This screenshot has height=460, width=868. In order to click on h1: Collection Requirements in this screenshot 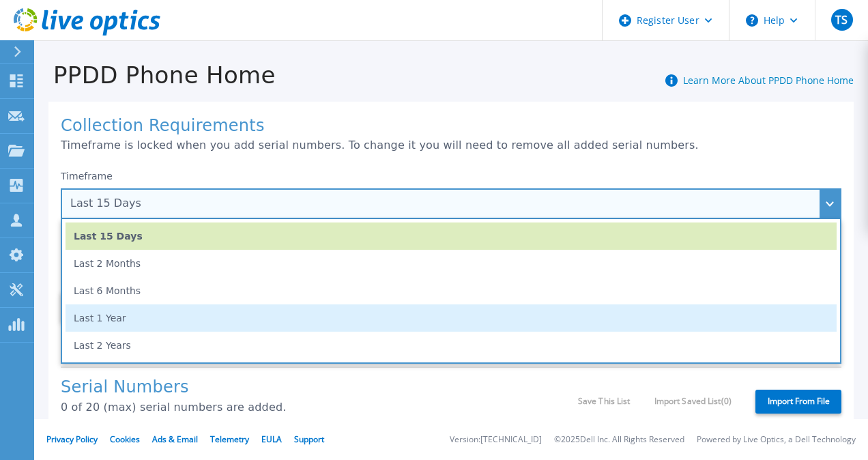, I will do `click(451, 127)`.